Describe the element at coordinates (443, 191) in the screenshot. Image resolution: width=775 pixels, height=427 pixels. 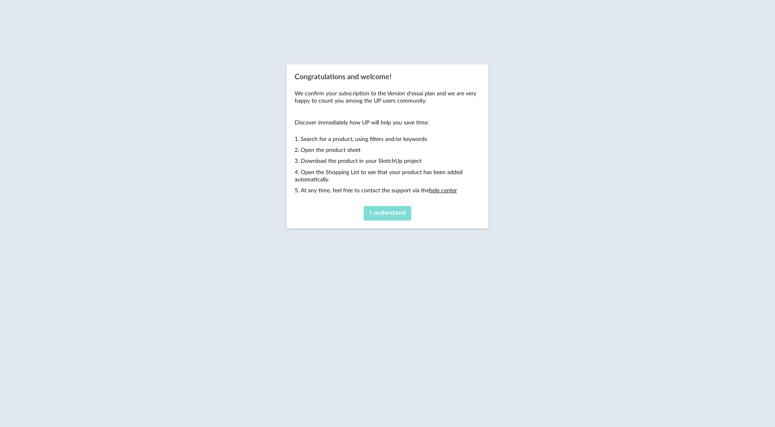
I see `a: help center` at that location.